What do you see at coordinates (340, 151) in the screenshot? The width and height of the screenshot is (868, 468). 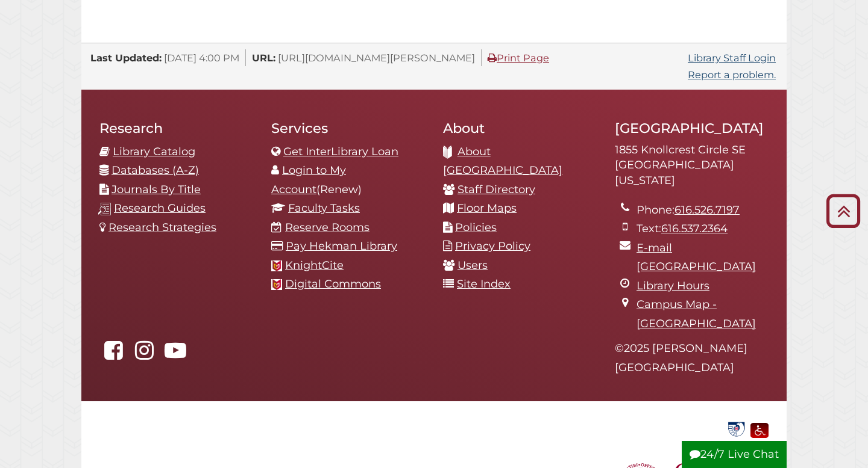 I see `a: Get InterLibrary Loan` at bounding box center [340, 151].